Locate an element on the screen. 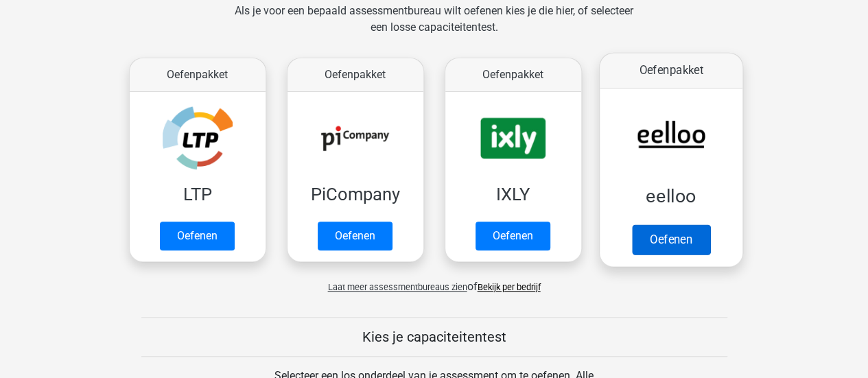 The width and height of the screenshot is (868, 378). h5: Kies je capaciteitentest is located at coordinates (435, 337).